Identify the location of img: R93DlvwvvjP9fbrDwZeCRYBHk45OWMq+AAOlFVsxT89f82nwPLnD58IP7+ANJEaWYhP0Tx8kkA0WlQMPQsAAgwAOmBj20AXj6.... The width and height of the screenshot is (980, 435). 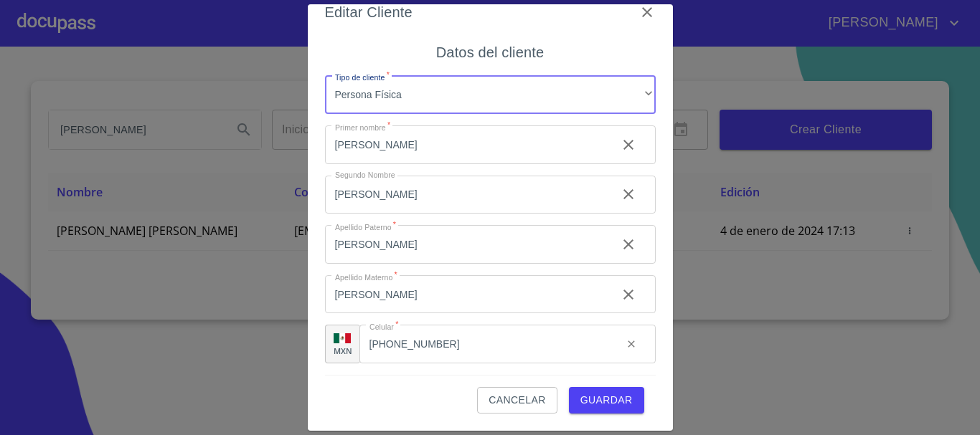
(342, 339).